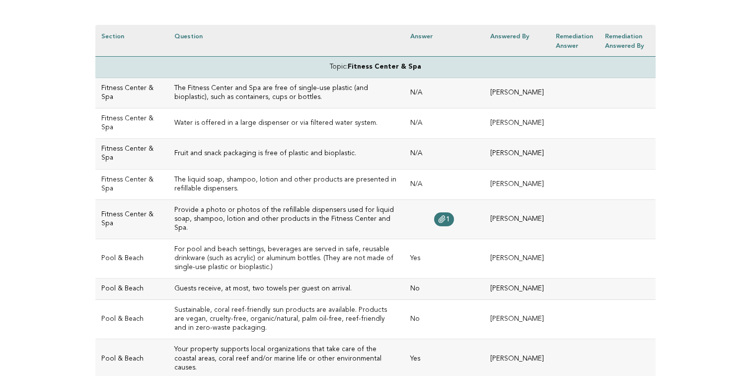  I want to click on h3: Sustainable, coral reef-friendly sun products are available. Products are vegan, cruelty-free, or..., so click(286, 319).